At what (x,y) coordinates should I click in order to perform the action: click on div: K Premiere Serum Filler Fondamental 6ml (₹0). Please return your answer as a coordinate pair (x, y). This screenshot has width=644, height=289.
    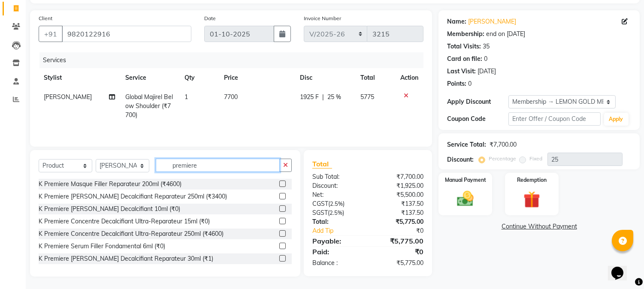
    Looking at the image, I should click on (101, 246).